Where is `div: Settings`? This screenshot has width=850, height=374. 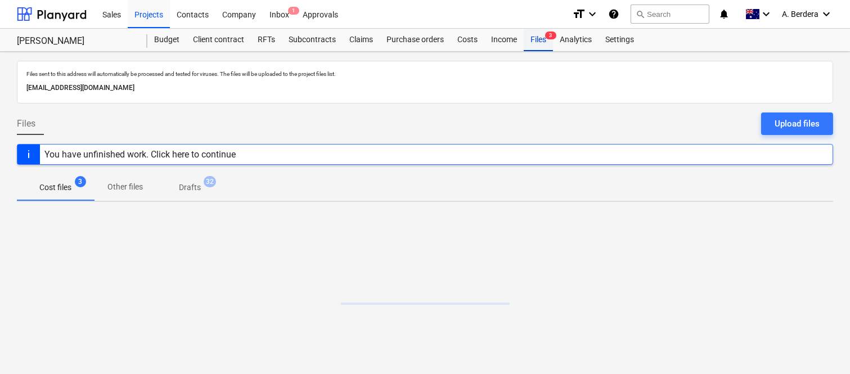 div: Settings is located at coordinates (619, 40).